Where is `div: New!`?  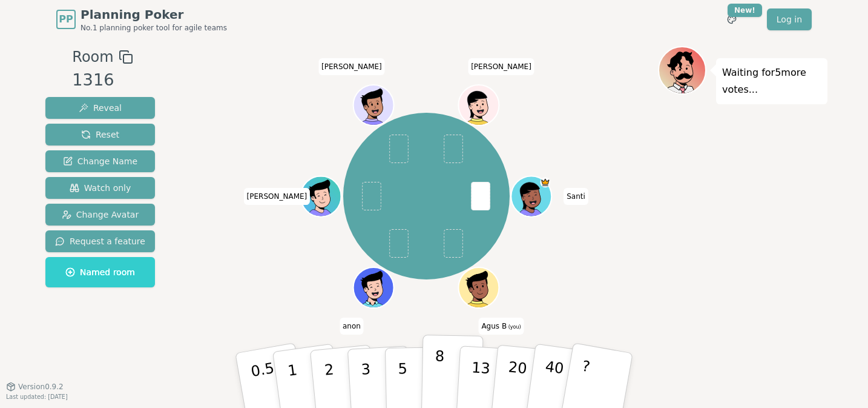 div: New! is located at coordinates (745, 11).